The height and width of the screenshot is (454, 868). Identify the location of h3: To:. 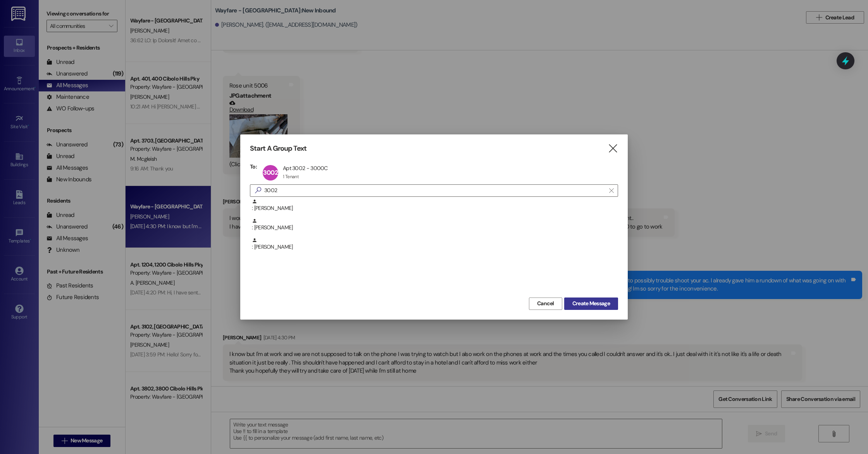
(253, 167).